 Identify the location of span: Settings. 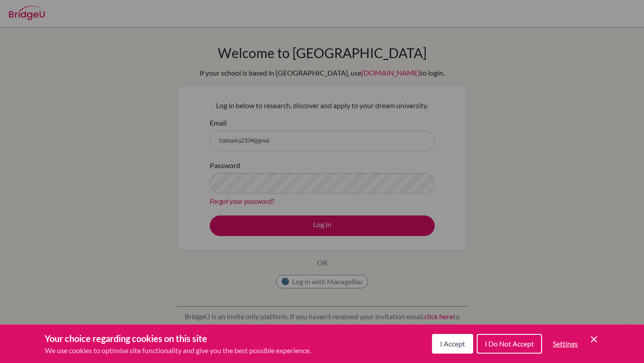
(565, 343).